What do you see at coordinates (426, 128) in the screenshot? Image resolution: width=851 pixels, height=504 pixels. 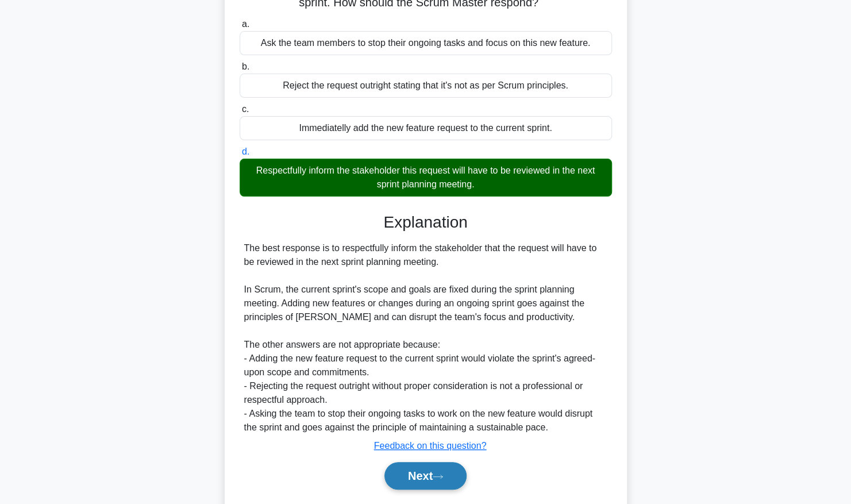 I see `div: Immediatelly add the new feature request to the current sprint.` at bounding box center [426, 128].